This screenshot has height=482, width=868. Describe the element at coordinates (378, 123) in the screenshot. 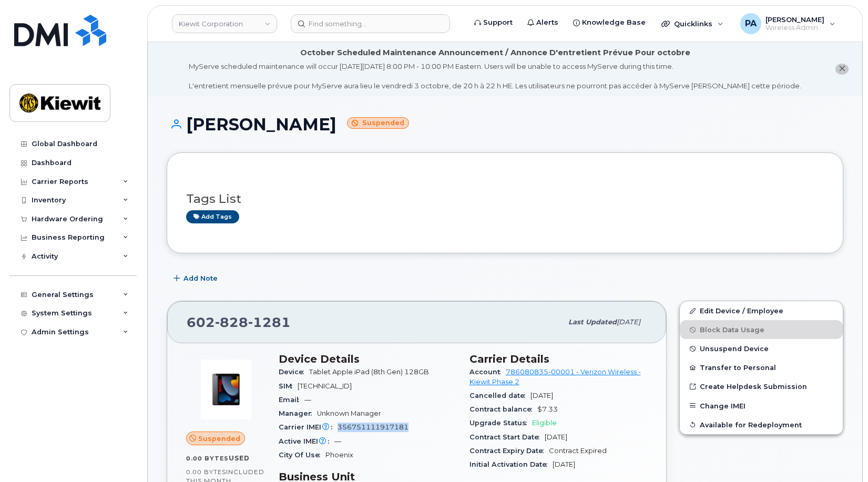

I see `small: Suspended` at that location.